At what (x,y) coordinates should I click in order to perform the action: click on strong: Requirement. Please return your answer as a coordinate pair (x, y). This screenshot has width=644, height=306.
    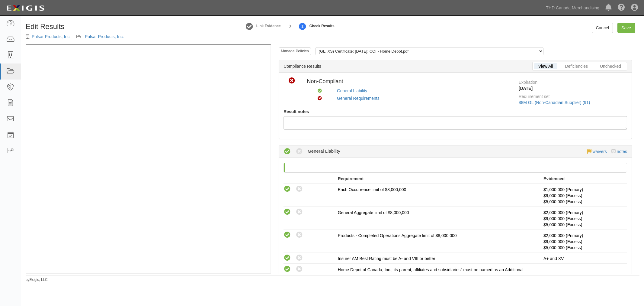
    Looking at the image, I should click on (351, 179).